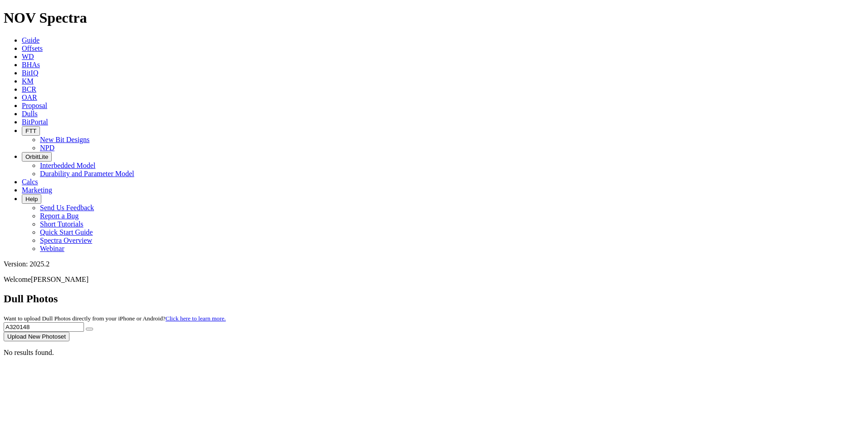  What do you see at coordinates (434, 353) in the screenshot?
I see `p: No results found.` at bounding box center [434, 353].